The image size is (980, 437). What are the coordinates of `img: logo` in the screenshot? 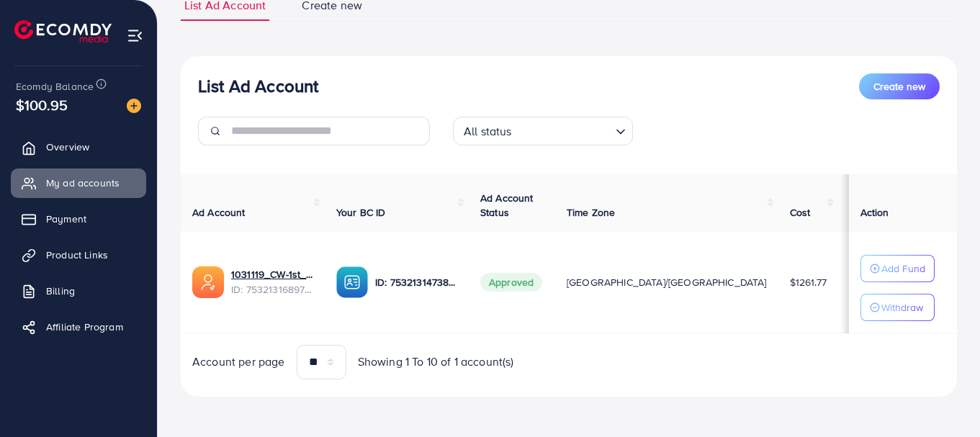 It's located at (63, 31).